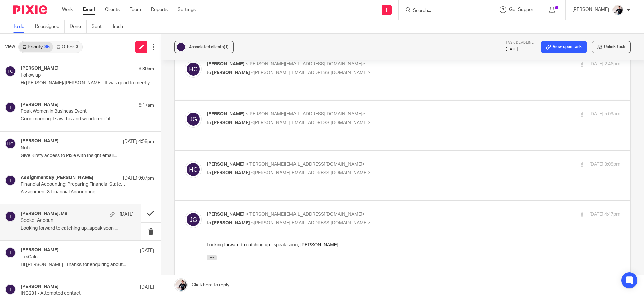 The image size is (644, 295). What do you see at coordinates (146, 105) in the screenshot?
I see `p: 8:17am` at bounding box center [146, 105].